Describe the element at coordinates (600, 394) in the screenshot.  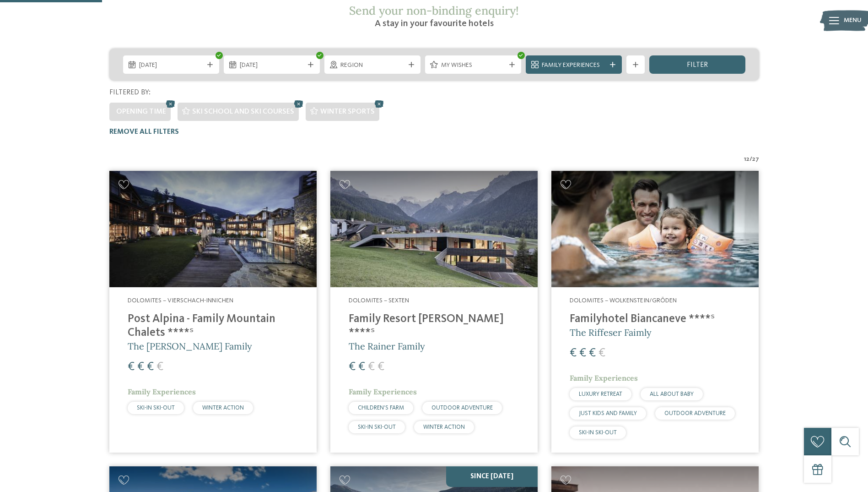
I see `span: LUXURY RETREAT` at that location.